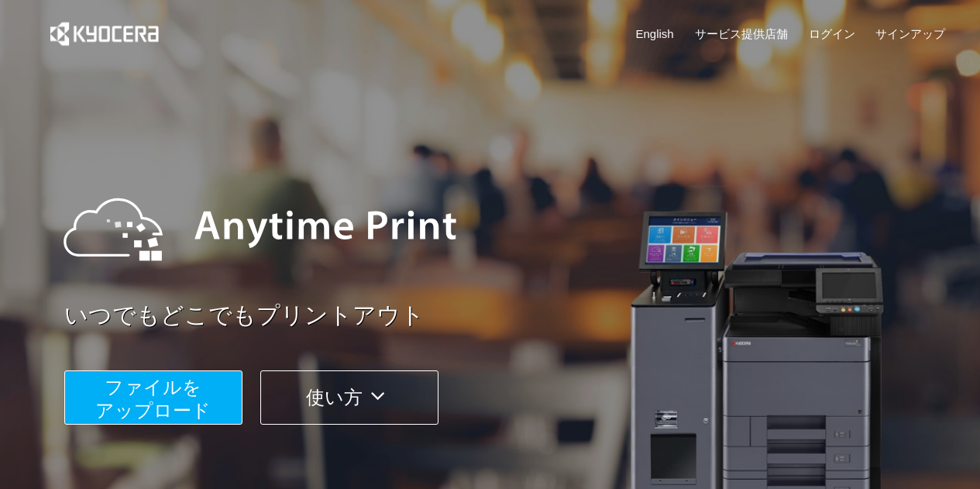 The width and height of the screenshot is (980, 489). I want to click on a: ログイン, so click(832, 34).